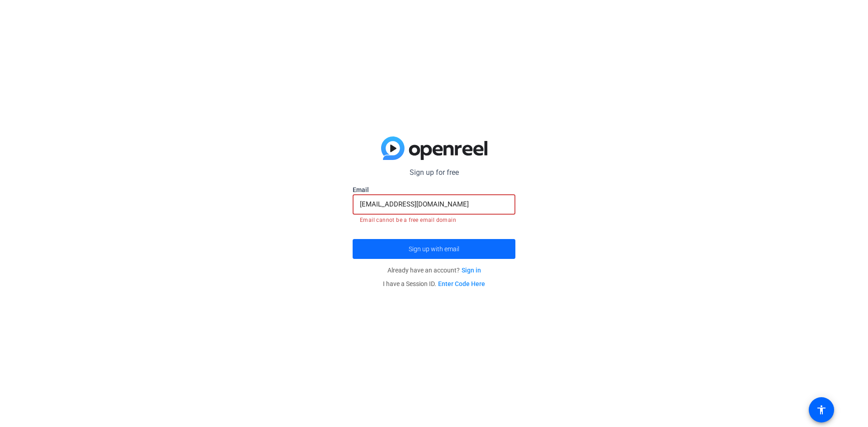 Image resolution: width=868 pixels, height=427 pixels. Describe the element at coordinates (434, 189) in the screenshot. I see `label: Email` at that location.